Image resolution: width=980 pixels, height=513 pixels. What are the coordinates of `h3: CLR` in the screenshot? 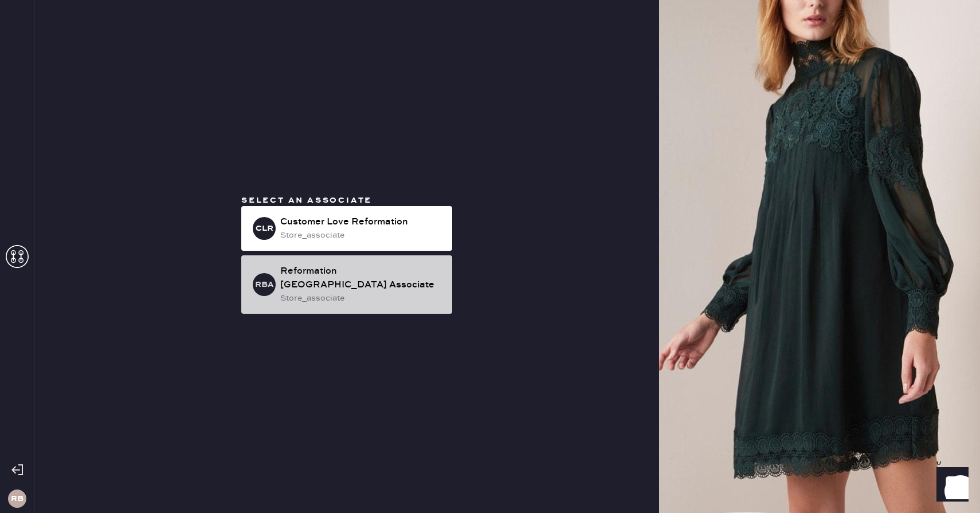 It's located at (264, 229).